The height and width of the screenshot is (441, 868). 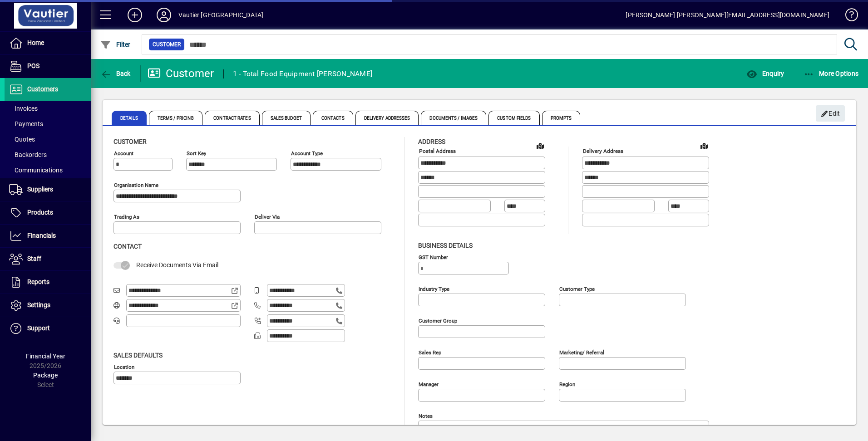 What do you see at coordinates (39, 305) in the screenshot?
I see `span: Settings` at bounding box center [39, 305].